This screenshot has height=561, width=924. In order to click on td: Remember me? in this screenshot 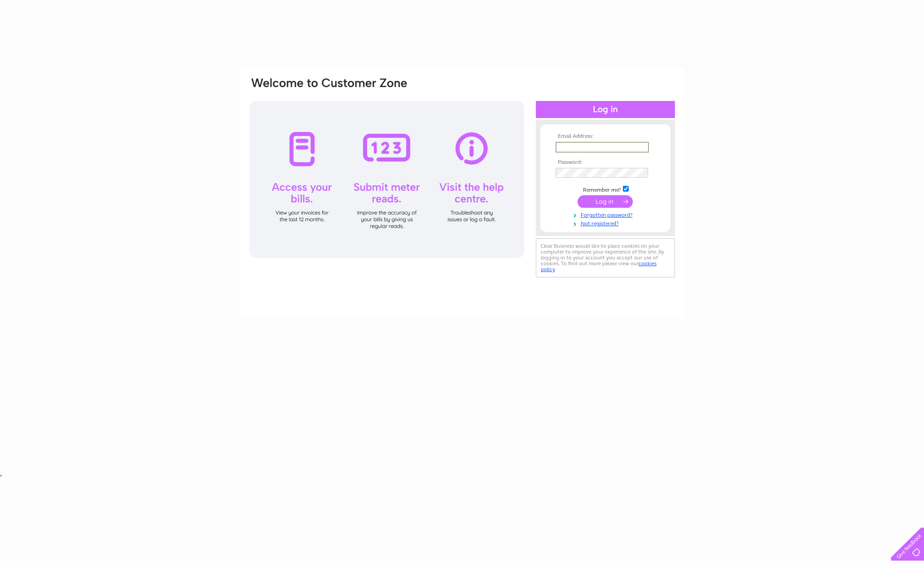, I will do `click(605, 189)`.